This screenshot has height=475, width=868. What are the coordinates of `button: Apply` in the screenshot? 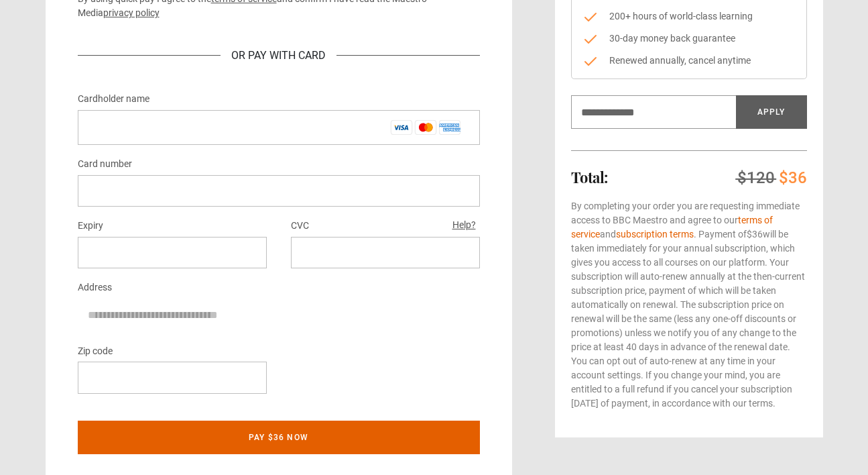 It's located at (772, 112).